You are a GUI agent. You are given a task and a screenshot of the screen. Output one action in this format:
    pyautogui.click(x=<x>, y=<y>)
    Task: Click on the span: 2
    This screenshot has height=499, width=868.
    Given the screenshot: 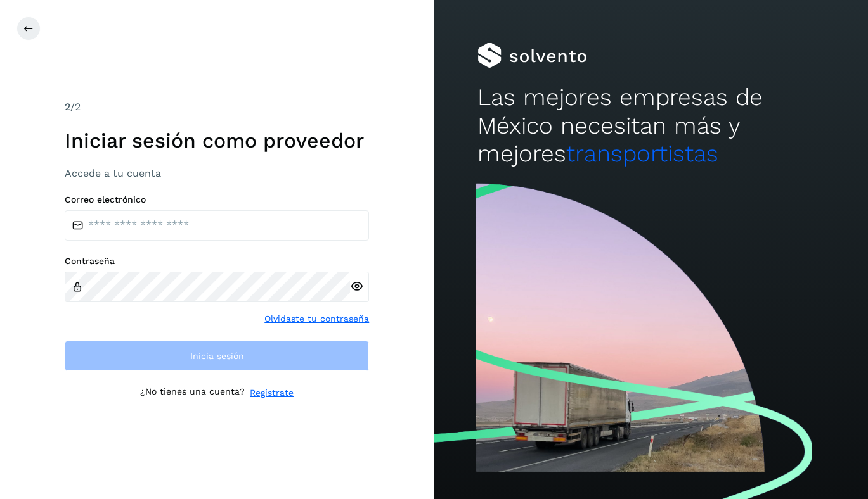 What is the action you would take?
    pyautogui.click(x=67, y=106)
    